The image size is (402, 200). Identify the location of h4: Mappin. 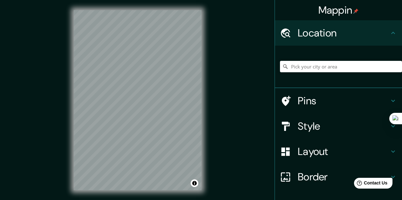
(338, 10).